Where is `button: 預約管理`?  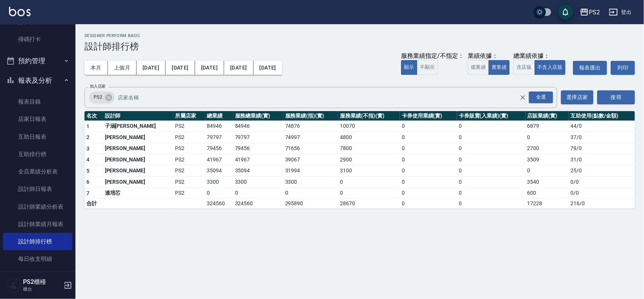
button: 預約管理 is located at coordinates (38, 61).